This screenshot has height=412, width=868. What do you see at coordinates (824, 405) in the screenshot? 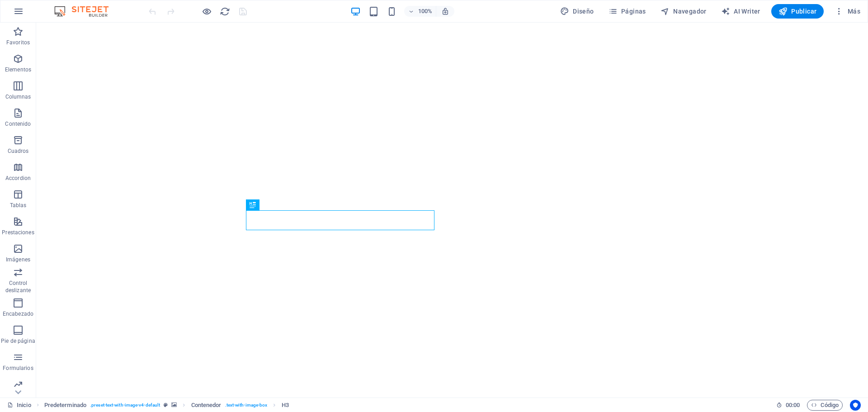
I see `button: Código` at bounding box center [824, 405].